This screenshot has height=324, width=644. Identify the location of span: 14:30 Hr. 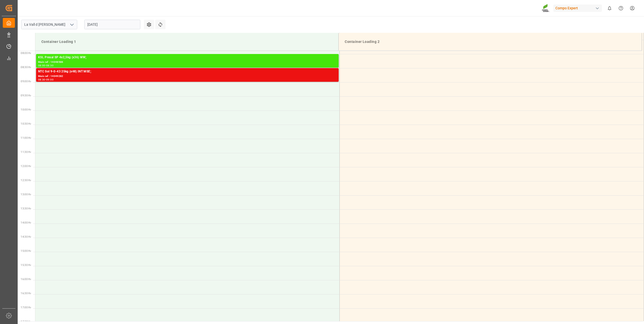
(26, 237).